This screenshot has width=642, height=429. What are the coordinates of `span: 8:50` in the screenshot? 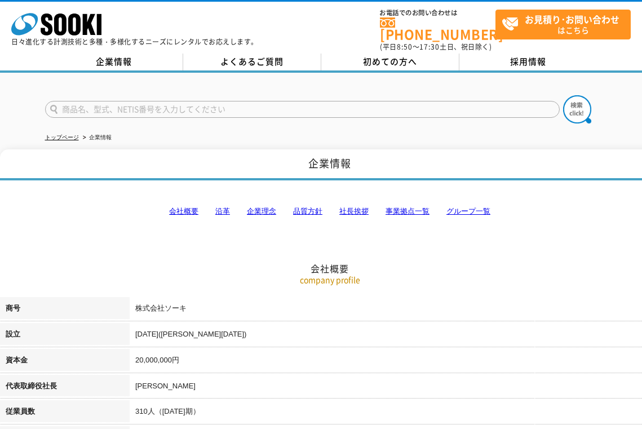 It's located at (405, 47).